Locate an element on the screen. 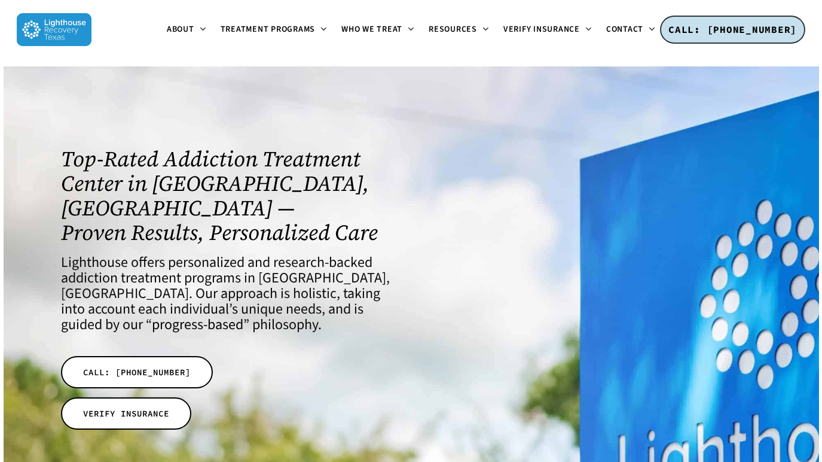 The height and width of the screenshot is (462, 822). a: Treatment Programs is located at coordinates (274, 30).